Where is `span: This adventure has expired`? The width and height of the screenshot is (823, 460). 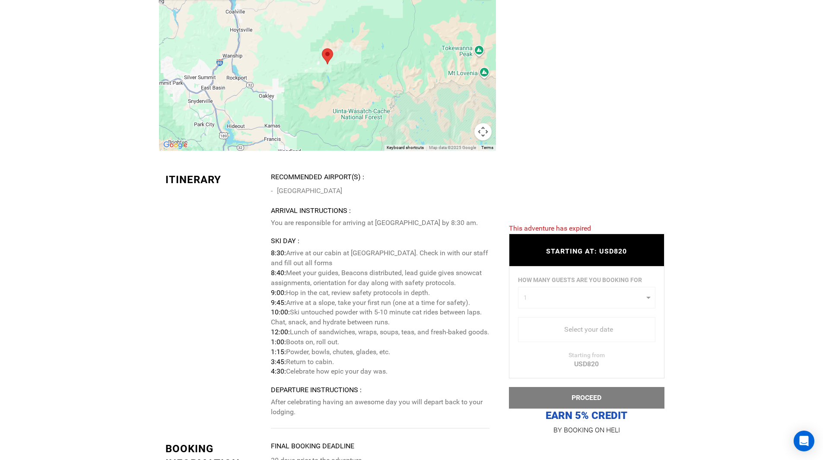
span: This adventure has expired is located at coordinates (550, 228).